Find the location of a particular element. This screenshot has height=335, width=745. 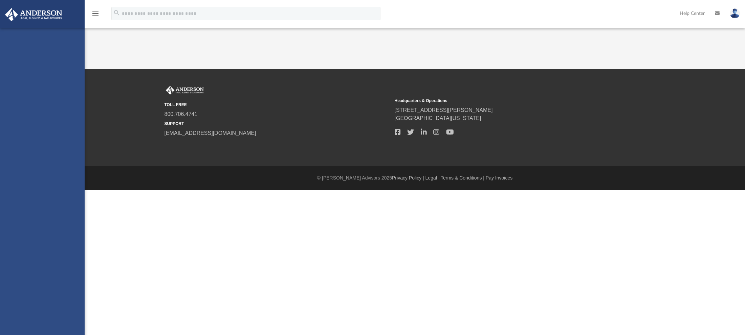

a: 800.706.4741 is located at coordinates (181, 114).